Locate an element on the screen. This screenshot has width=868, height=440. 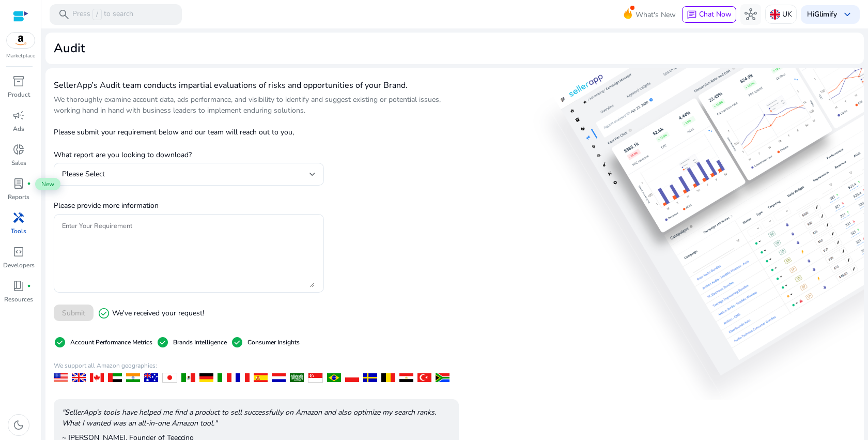
img: uk.svg is located at coordinates (775, 14).